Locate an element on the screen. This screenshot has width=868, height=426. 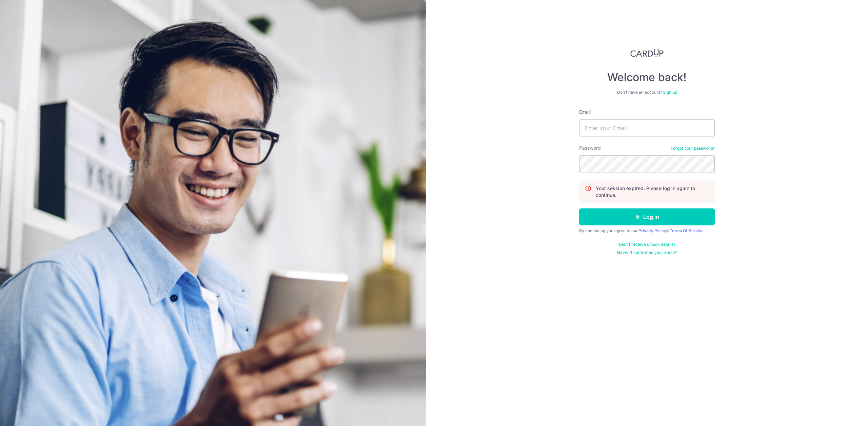
label: Email is located at coordinates (586, 112).